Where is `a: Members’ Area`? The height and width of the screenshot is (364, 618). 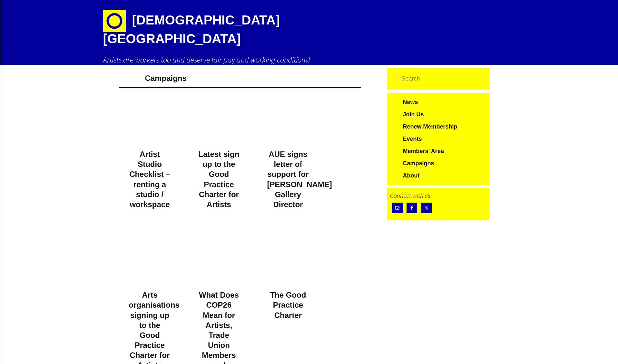 a: Members’ Area is located at coordinates (439, 151).